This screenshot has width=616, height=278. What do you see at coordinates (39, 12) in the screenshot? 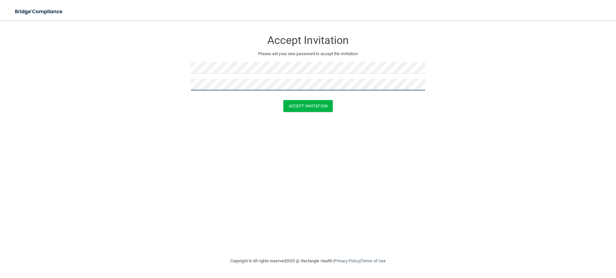
I see `img: bridge_compliance_login_screen.278c3ca4.svg` at bounding box center [39, 12].